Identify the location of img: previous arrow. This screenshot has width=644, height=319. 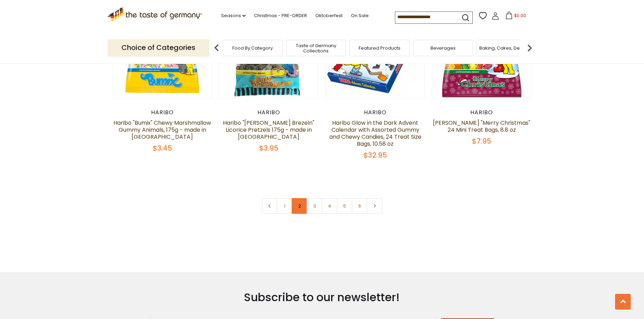
(217, 48).